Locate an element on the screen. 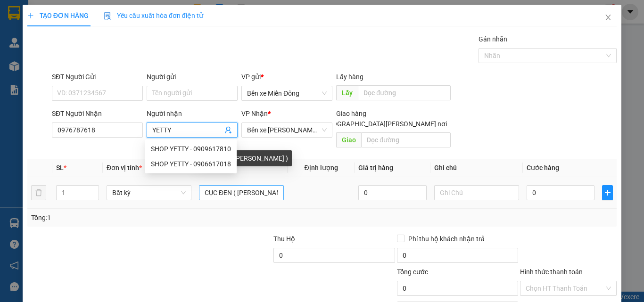  span: Bến xe Miền Đông is located at coordinates (287, 94).